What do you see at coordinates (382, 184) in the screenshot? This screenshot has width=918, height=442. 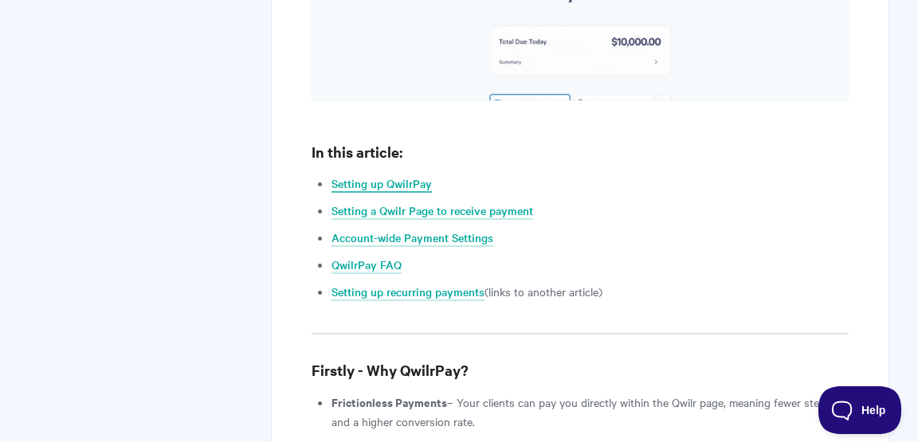 I see `a: Setting up QwilrPay` at bounding box center [382, 184].